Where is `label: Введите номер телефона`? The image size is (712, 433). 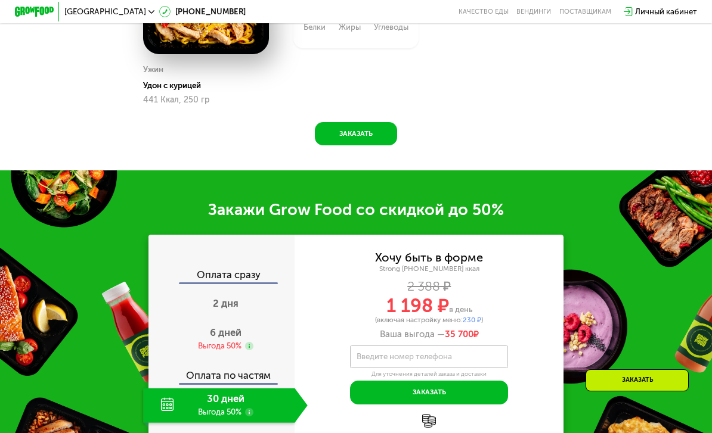
label: Введите номер телефона is located at coordinates (404, 356).